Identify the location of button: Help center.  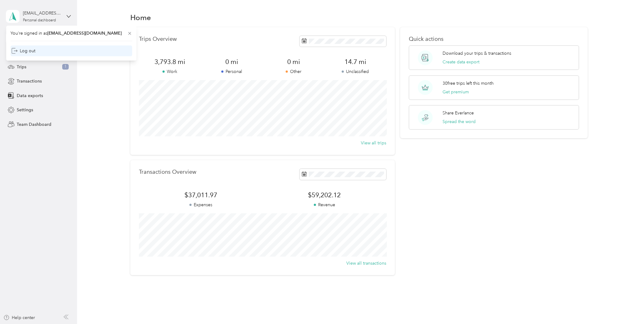
(19, 318).